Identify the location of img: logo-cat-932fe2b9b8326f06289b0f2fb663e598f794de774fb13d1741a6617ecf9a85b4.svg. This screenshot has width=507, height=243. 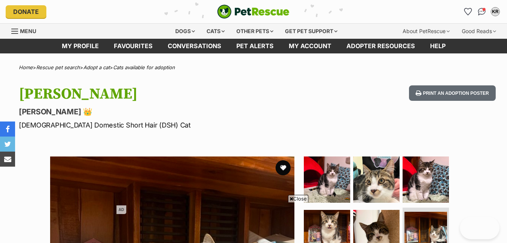
(253, 12).